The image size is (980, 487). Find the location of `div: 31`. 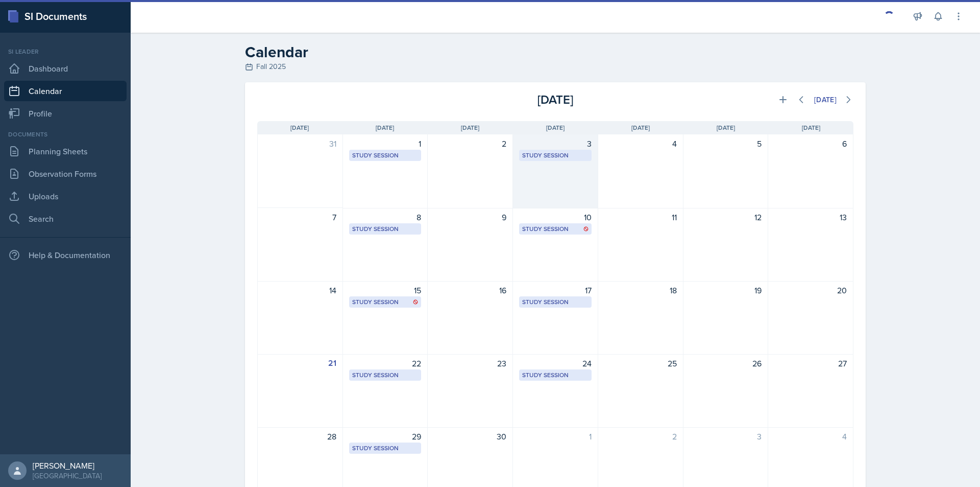

div: 31 is located at coordinates (300, 144).